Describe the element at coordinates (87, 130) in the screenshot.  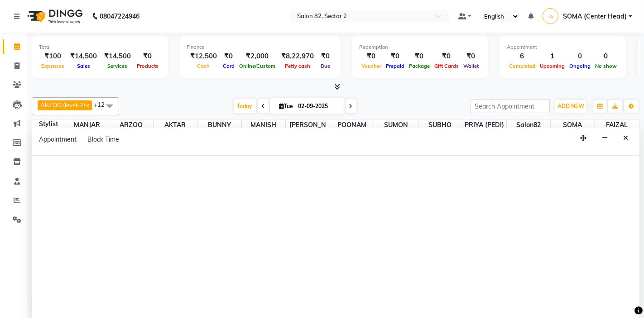
I see `span: MANJAR (Level-2)` at that location.